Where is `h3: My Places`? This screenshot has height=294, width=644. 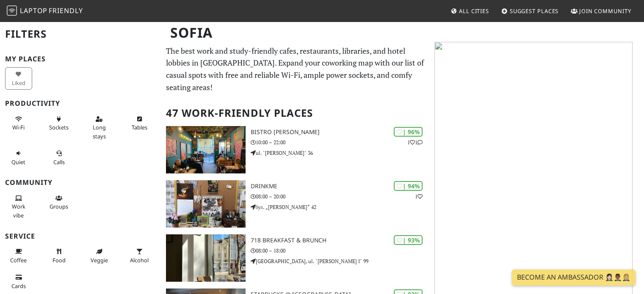 h3: My Places is located at coordinates (80, 59).